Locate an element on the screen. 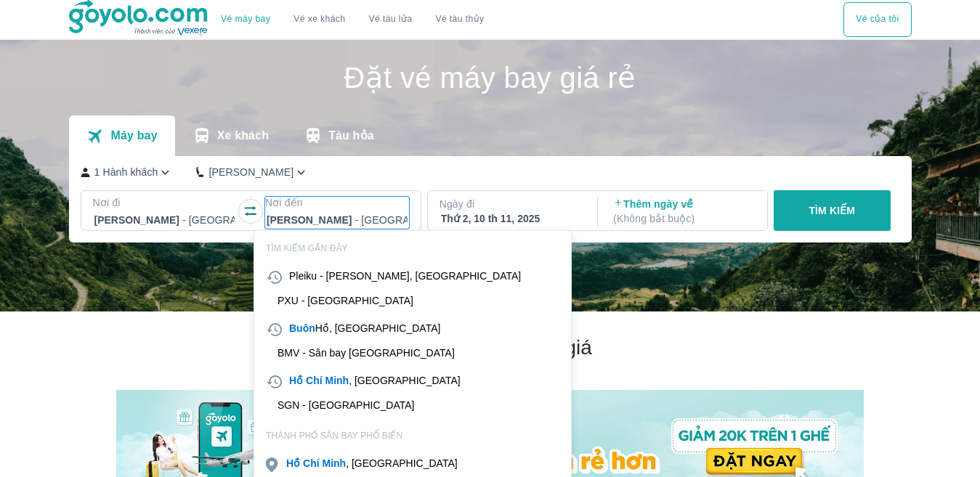 This screenshot has width=980, height=477. a: Vé tàu lửa is located at coordinates (391, 20).